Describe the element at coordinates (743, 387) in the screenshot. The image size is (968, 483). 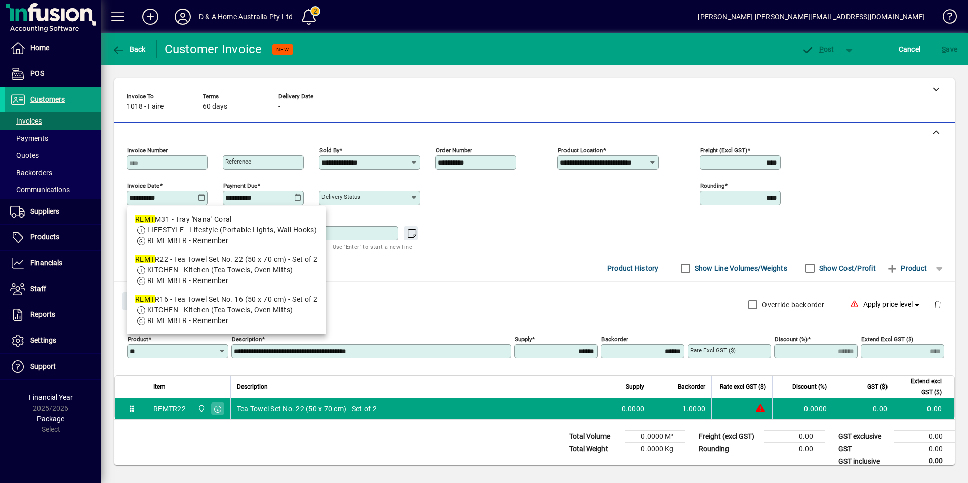
I see `span: Rate excl GST ($)` at that location.